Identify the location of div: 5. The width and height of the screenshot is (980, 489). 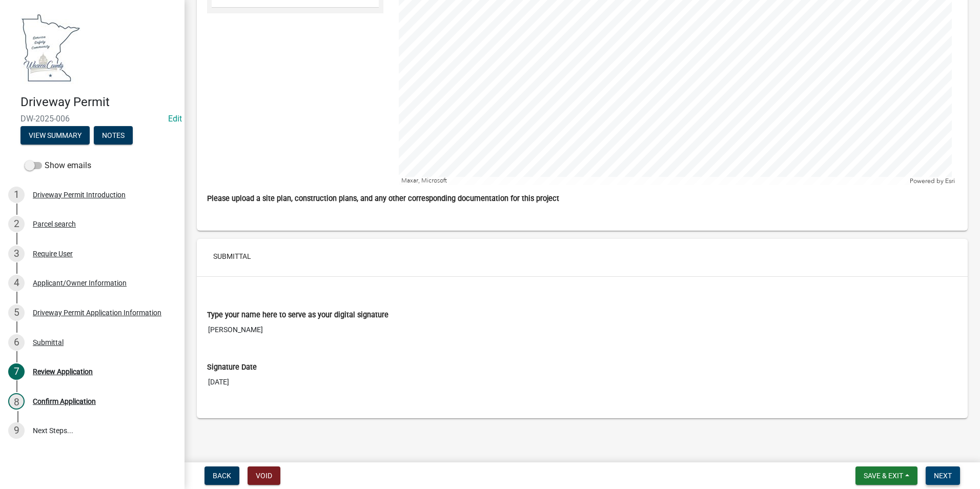
(17, 313).